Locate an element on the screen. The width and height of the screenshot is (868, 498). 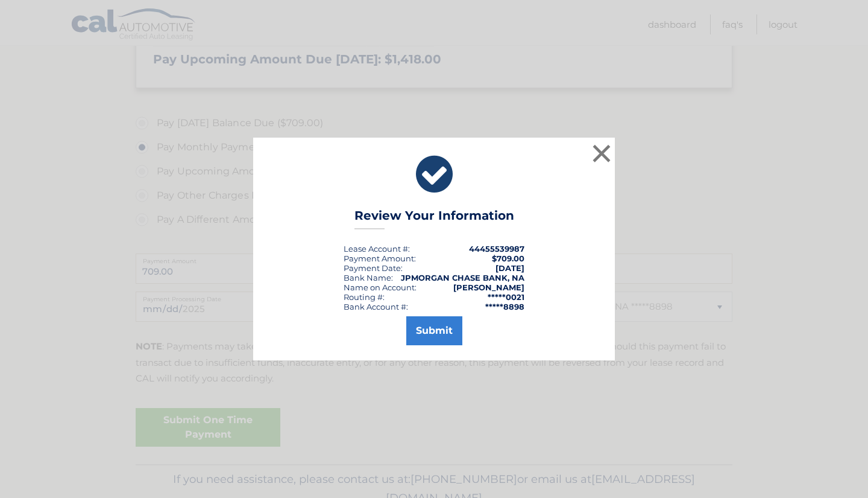
button: Submit is located at coordinates (434, 330).